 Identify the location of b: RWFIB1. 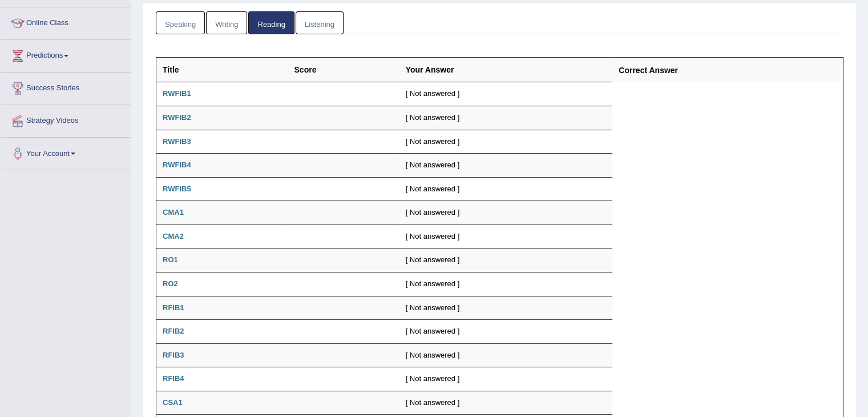
(177, 93).